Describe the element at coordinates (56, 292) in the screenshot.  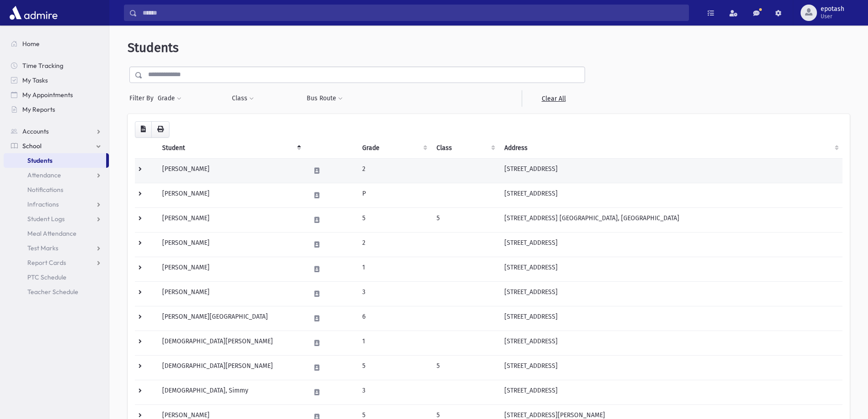
I see `a: Teacher Schedule` at that location.